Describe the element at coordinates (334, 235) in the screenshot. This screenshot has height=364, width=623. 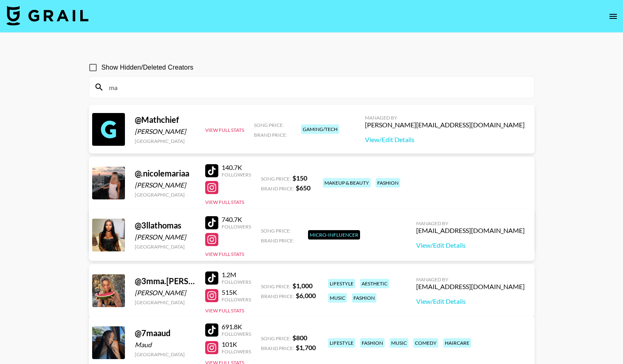
I see `div: Micro-Influencer` at that location.